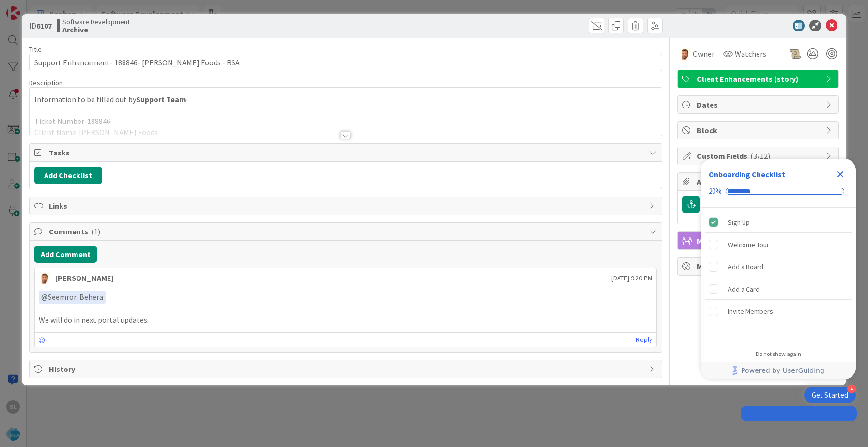  Describe the element at coordinates (347, 232) in the screenshot. I see `span: Comments` at that location.